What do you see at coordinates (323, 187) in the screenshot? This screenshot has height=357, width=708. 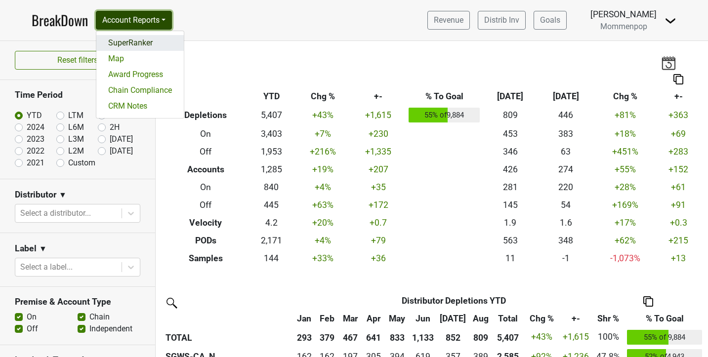 I see `td: +4 %` at bounding box center [323, 187].